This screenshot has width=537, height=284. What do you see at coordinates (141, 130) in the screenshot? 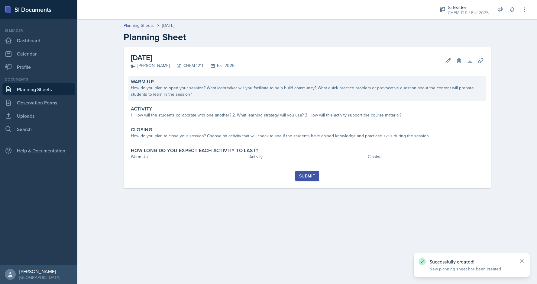
I see `label: Closing` at bounding box center [141, 130].